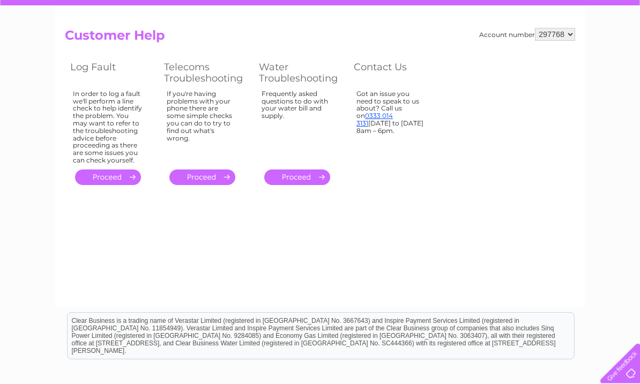 Image resolution: width=640 pixels, height=384 pixels. Describe the element at coordinates (50, 44) in the screenshot. I see `img: logo.png` at that location.